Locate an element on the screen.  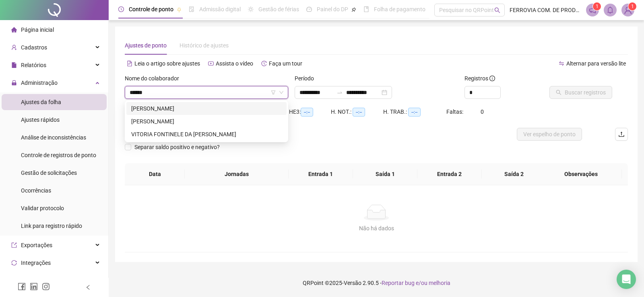
span: Ajustes da folha is located at coordinates (41, 102).